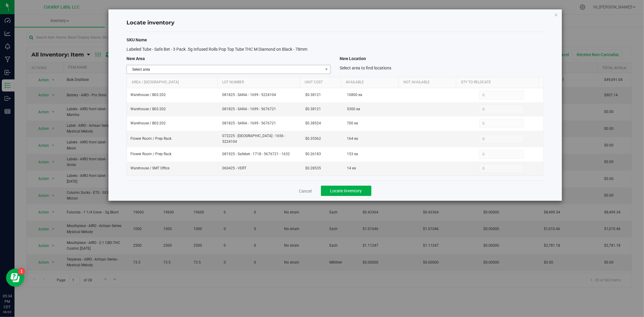 The width and height of the screenshot is (644, 317). What do you see at coordinates (499, 82) in the screenshot?
I see `a: Qty to Relocate` at bounding box center [499, 82].